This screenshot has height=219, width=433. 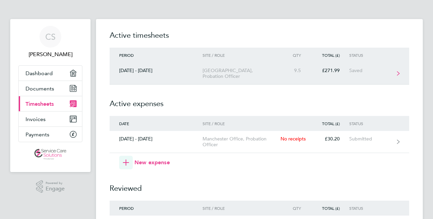 I want to click on h2: Active timesheets, so click(x=259, y=39).